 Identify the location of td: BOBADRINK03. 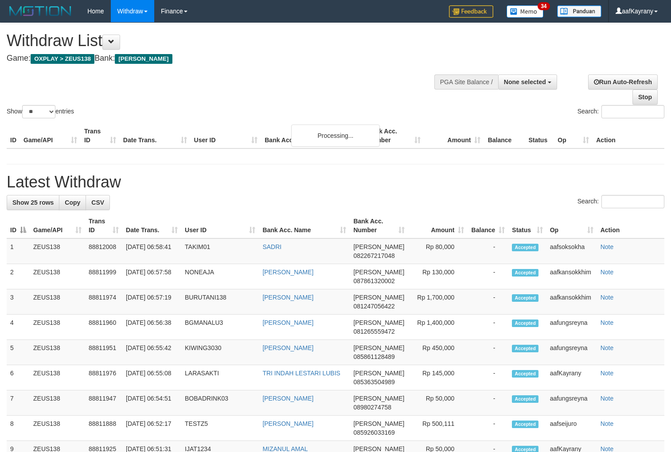
(220, 403).